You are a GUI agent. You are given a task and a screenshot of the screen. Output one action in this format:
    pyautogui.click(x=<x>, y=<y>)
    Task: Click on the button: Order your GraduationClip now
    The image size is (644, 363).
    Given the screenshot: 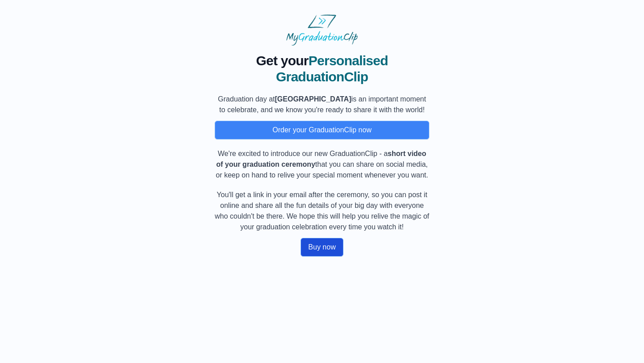 What is the action you would take?
    pyautogui.click(x=322, y=130)
    